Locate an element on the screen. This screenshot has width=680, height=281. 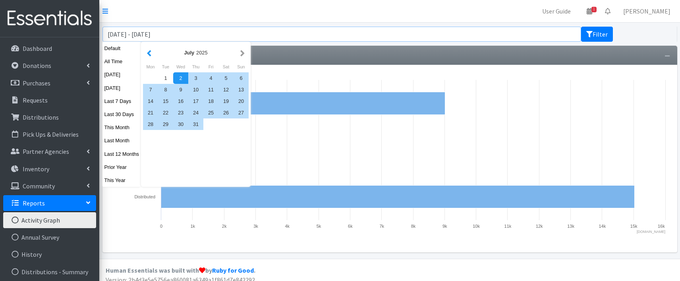
a: Distributions is located at coordinates (50, 117).